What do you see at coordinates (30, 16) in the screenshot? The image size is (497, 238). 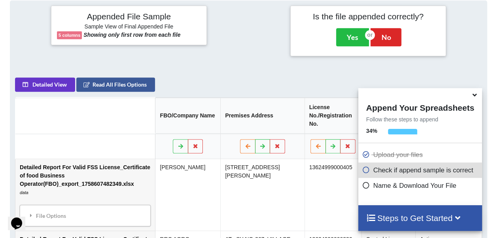 I see `div: v 4.0.25` at bounding box center [30, 16].